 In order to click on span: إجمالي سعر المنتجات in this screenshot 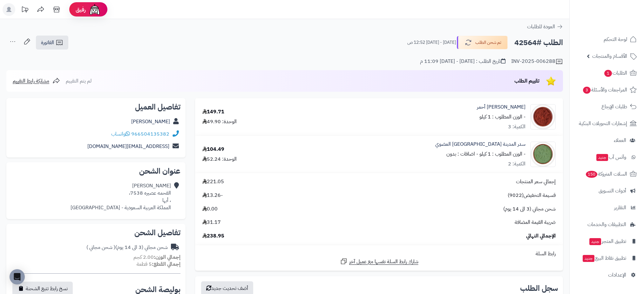, I will do `click(536, 182)`.